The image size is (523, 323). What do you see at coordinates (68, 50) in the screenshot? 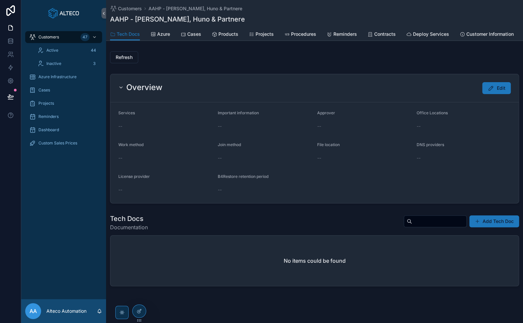
I see `a: Active44` at bounding box center [68, 50].